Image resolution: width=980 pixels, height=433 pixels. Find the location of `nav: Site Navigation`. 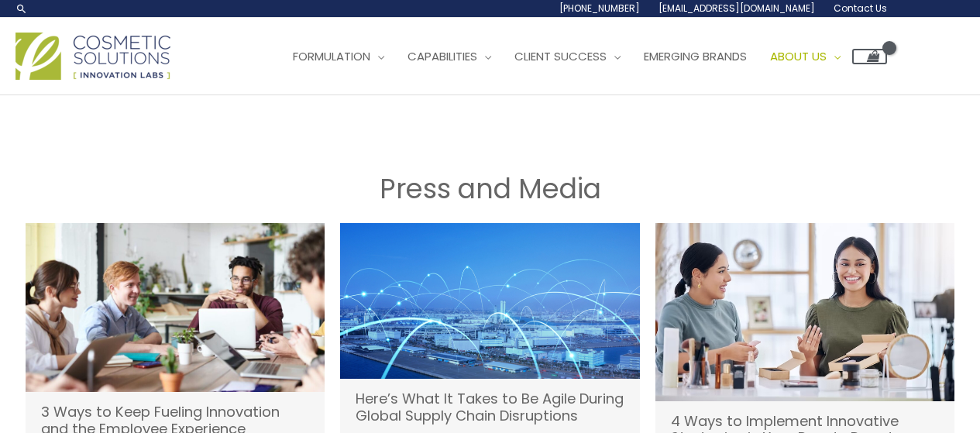

nav: Site Navigation is located at coordinates (578, 57).